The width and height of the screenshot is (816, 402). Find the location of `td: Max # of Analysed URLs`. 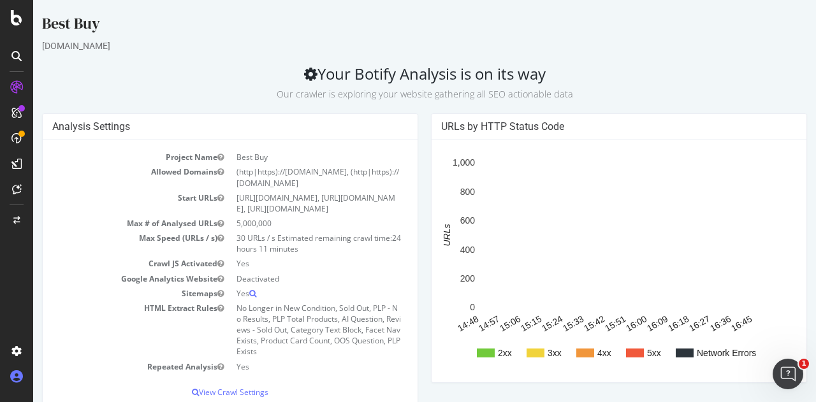

td: Max # of Analysed URLs is located at coordinates (108, 223).